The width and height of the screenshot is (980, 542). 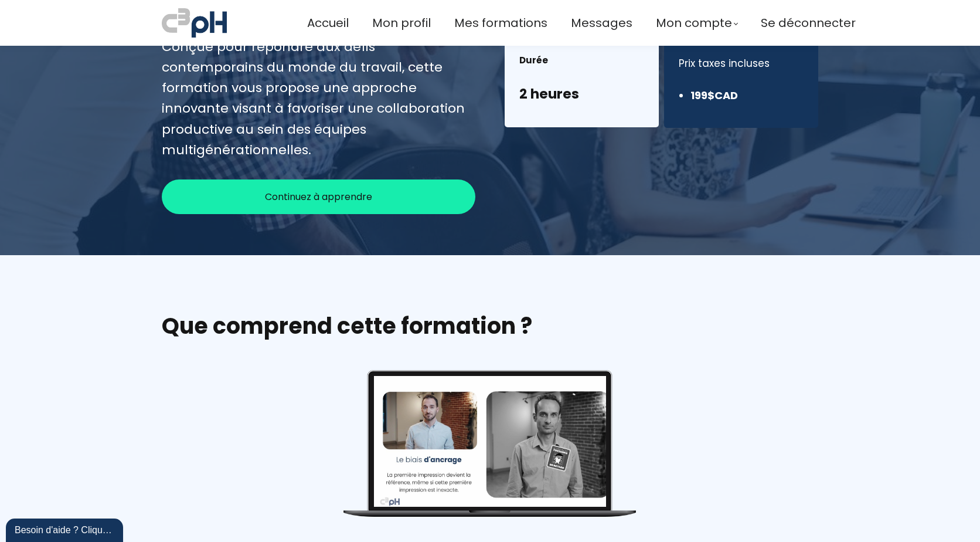 I want to click on a: Se déconnecter, so click(x=808, y=23).